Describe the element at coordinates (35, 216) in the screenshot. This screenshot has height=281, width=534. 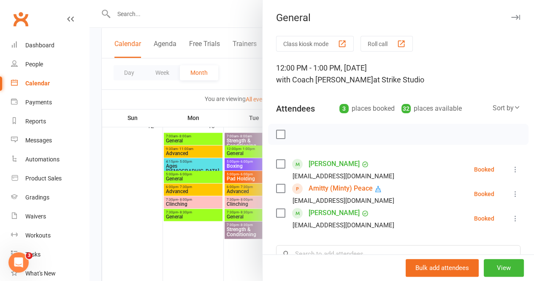
I see `div: Waivers` at that location.